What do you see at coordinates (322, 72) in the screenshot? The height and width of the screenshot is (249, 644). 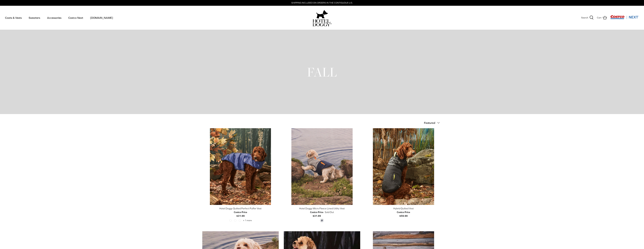 I see `h1: FALL` at bounding box center [322, 72].